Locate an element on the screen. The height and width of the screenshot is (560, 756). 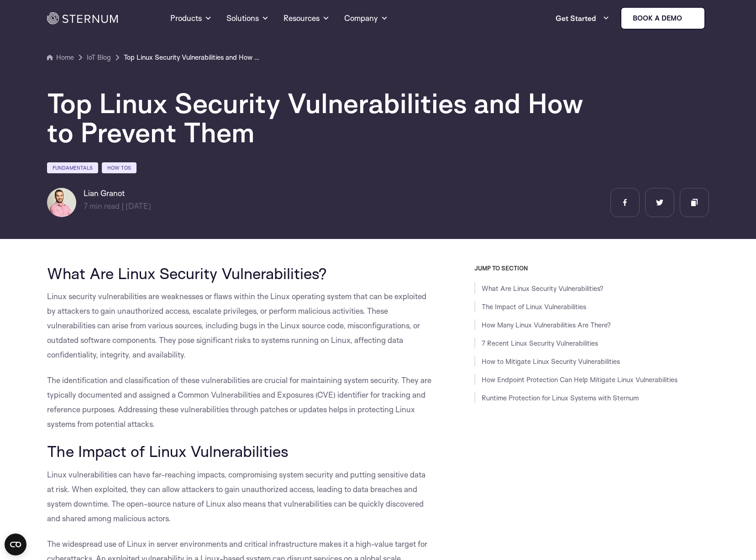
a: 7 Recent Linux Security Vulnerabilities is located at coordinates (539, 343).